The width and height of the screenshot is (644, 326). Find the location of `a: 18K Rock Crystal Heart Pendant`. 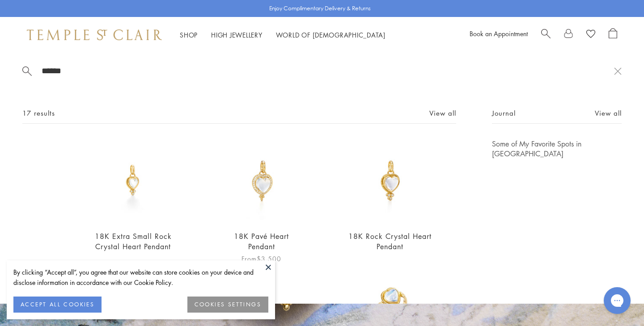

a: 18K Rock Crystal Heart Pendant is located at coordinates (390, 241).